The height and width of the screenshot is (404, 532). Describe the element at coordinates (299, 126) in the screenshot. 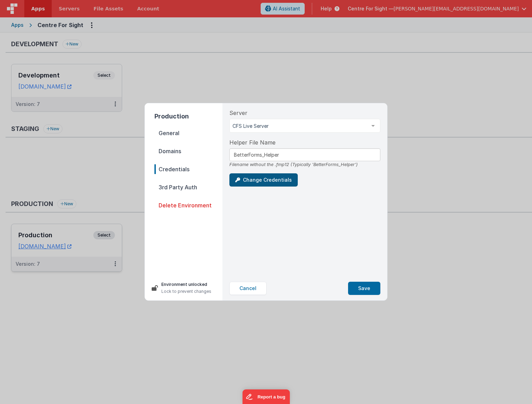

I see `span: CFS Live Server` at that location.